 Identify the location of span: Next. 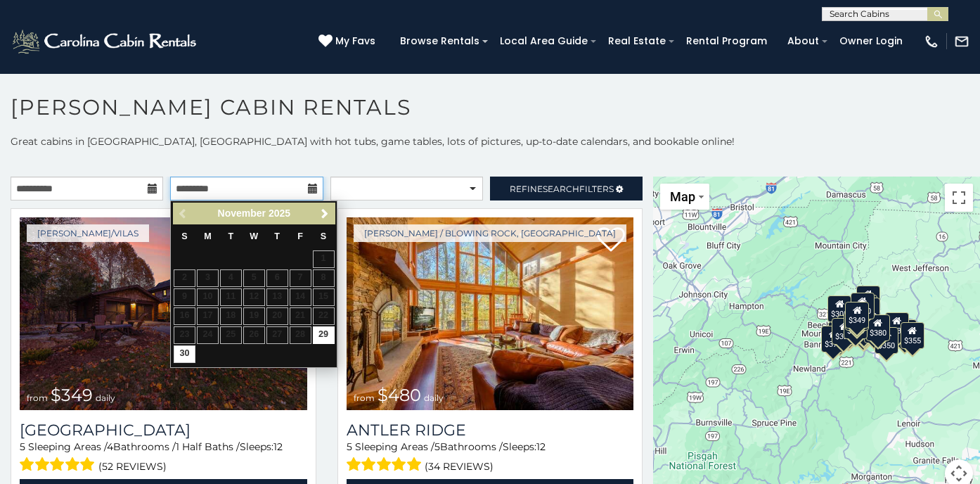
(325, 214).